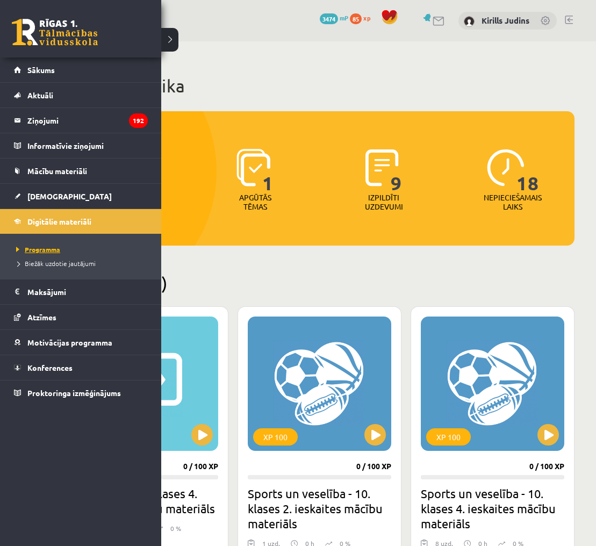 This screenshot has width=596, height=546. I want to click on span: Mācību materiāli, so click(57, 171).